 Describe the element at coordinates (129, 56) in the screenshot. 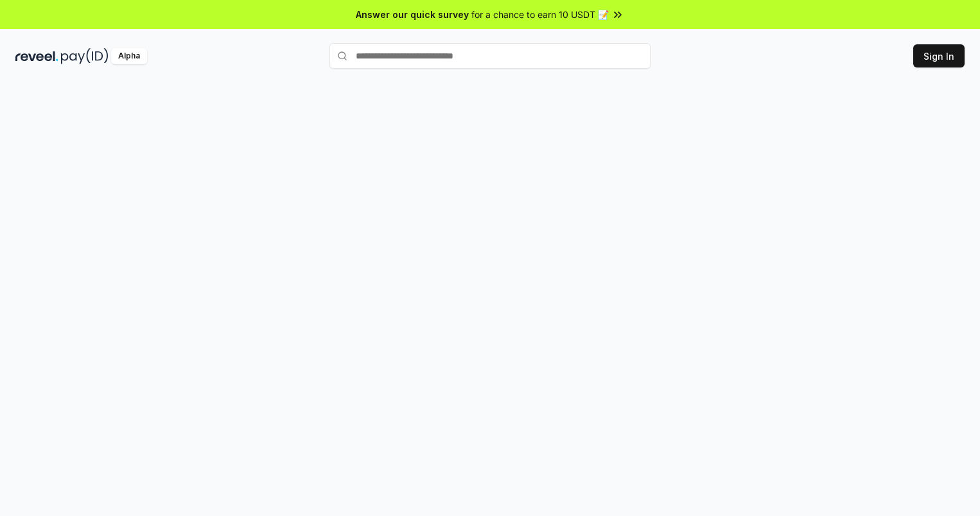

I see `div: Alpha` at that location.